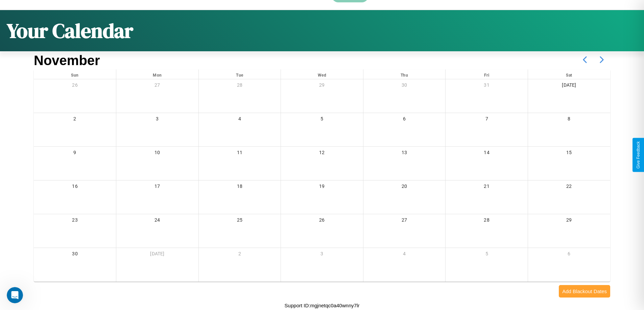 Image resolution: width=644 pixels, height=310 pixels. What do you see at coordinates (67, 60) in the screenshot?
I see `h2: November` at bounding box center [67, 60].